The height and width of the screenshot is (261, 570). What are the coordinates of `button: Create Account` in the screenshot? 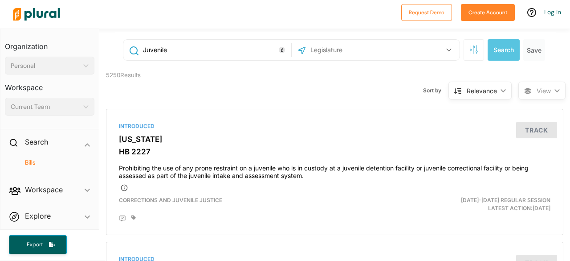 It's located at (488, 12).